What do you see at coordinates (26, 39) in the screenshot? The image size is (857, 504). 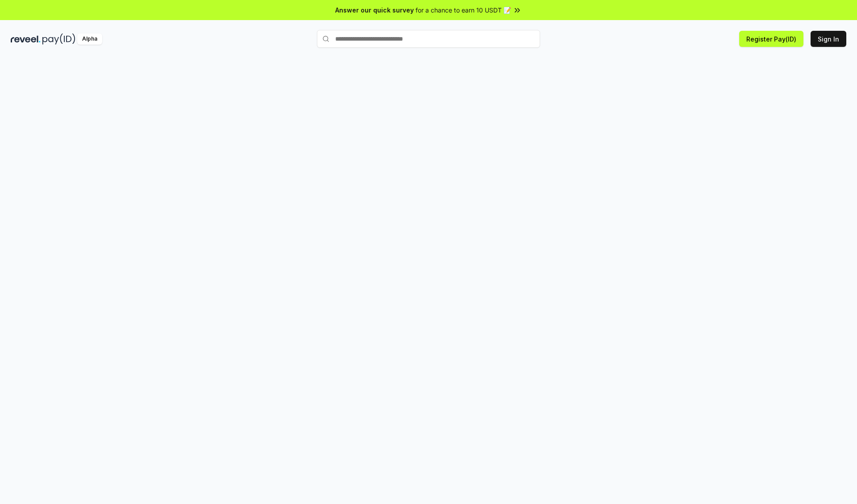 I see `img: reveel_dark` at bounding box center [26, 39].